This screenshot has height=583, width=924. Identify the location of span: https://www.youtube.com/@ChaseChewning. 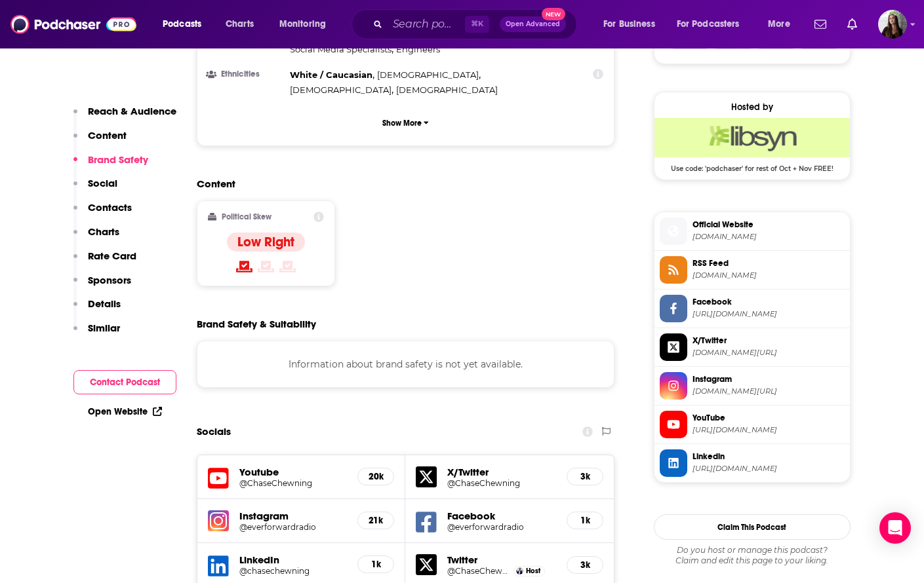
(768, 430).